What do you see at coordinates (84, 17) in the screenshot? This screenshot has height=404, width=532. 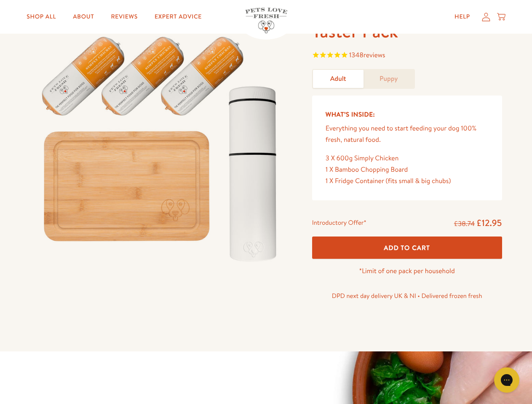 I see `a: About` at bounding box center [84, 17].